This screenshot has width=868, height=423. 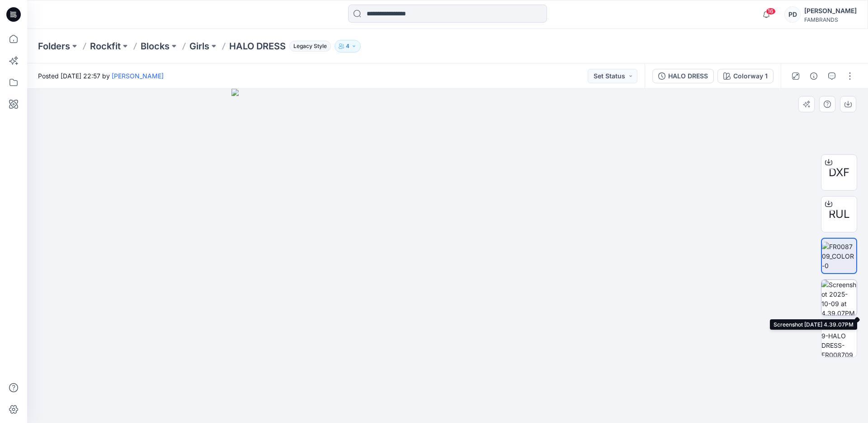 What do you see at coordinates (771, 12) in the screenshot?
I see `span: 16` at bounding box center [771, 12].